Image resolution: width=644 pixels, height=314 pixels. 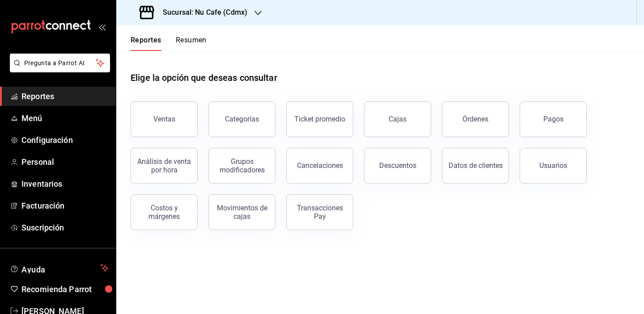 I want to click on span: Pregunta a Parrot AI, so click(x=60, y=63).